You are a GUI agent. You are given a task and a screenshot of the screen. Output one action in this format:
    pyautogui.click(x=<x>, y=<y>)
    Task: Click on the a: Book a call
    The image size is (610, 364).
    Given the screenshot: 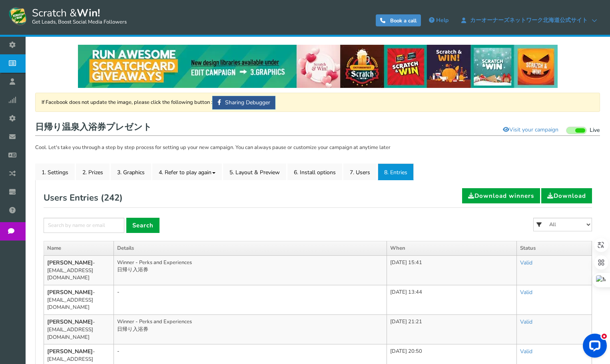 What is the action you would take?
    pyautogui.click(x=398, y=20)
    